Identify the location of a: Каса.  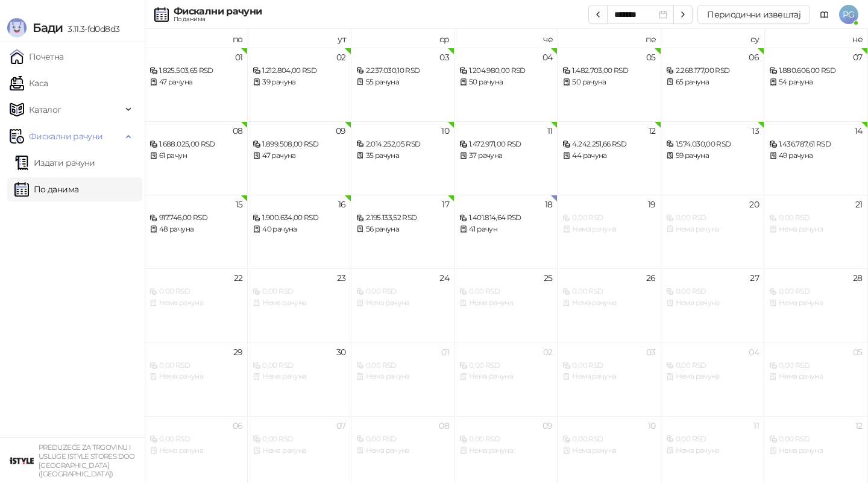
(28, 83).